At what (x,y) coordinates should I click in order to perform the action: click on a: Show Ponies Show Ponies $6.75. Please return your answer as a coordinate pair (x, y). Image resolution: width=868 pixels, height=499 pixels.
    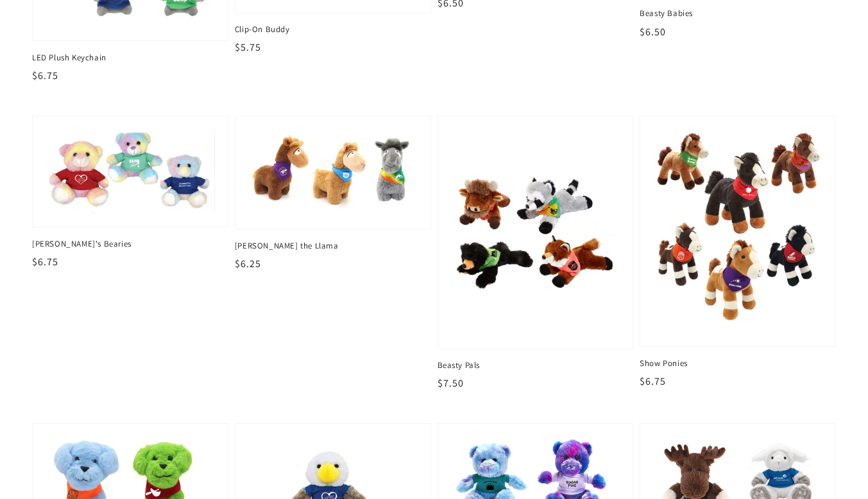
    Looking at the image, I should click on (738, 252).